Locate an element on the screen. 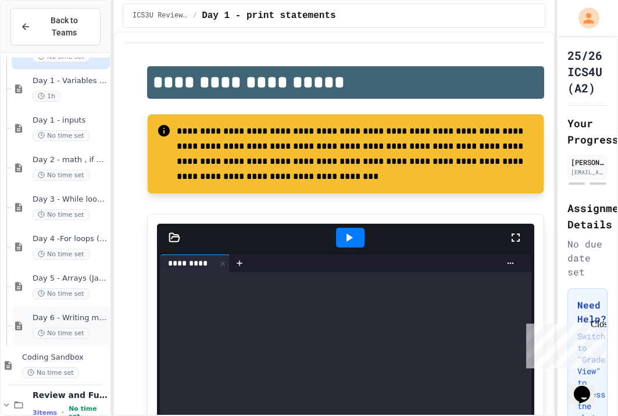  span: Back to Teams is located at coordinates (64, 27).